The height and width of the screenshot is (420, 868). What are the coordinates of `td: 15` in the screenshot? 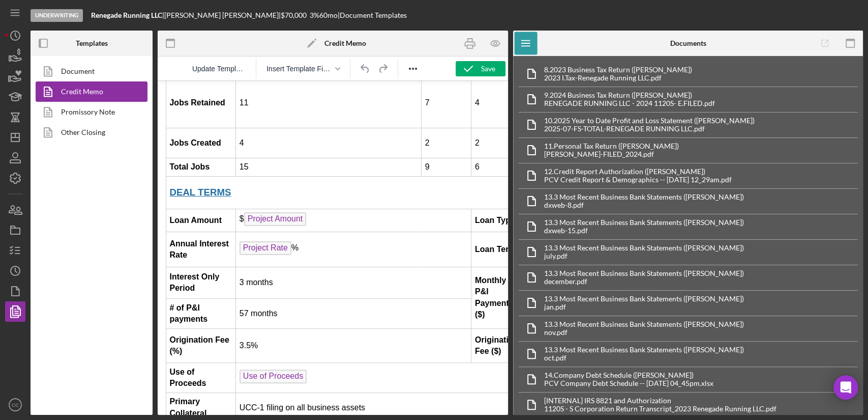 It's located at (171, 86).